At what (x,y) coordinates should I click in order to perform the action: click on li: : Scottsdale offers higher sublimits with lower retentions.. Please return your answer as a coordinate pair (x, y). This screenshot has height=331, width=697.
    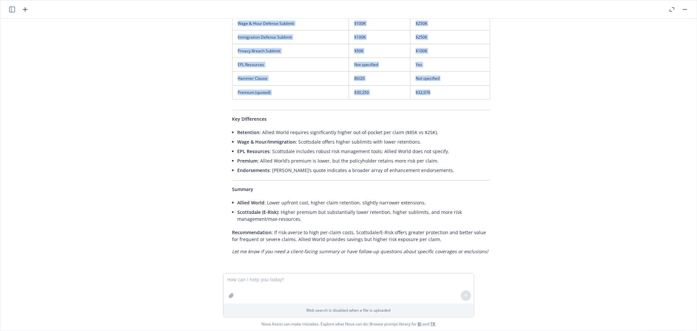
    Looking at the image, I should click on (364, 141).